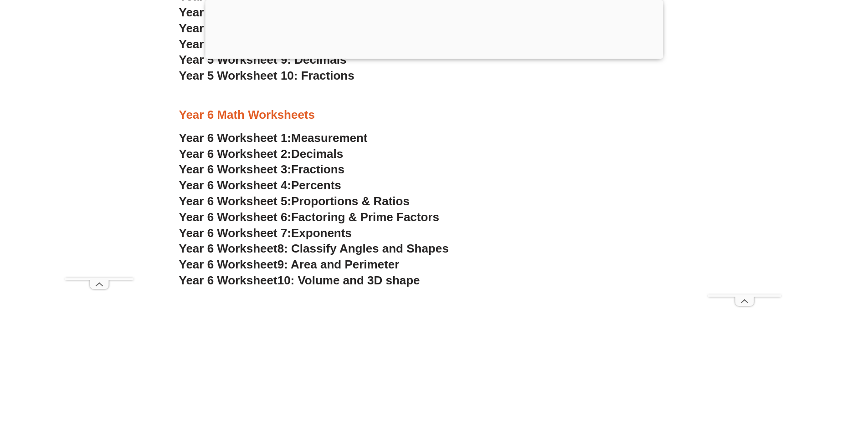  What do you see at coordinates (235, 233) in the screenshot?
I see `span: Year 6 Worksheet 7:` at bounding box center [235, 233].